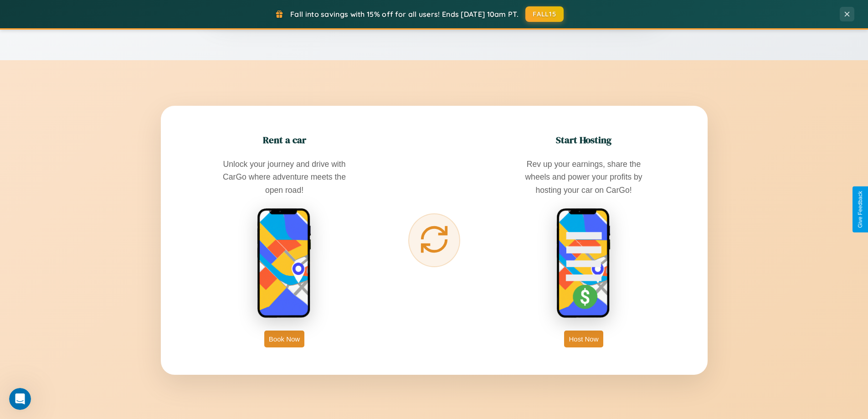  What do you see at coordinates (285, 263) in the screenshot?
I see `img: rent phone` at bounding box center [285, 263].